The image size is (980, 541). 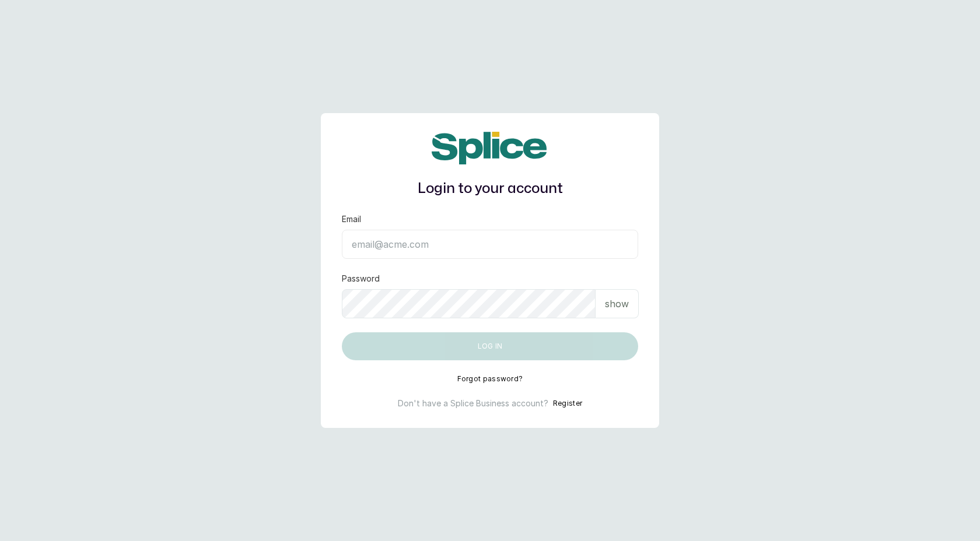 What do you see at coordinates (351, 219) in the screenshot?
I see `label: Email` at bounding box center [351, 219].